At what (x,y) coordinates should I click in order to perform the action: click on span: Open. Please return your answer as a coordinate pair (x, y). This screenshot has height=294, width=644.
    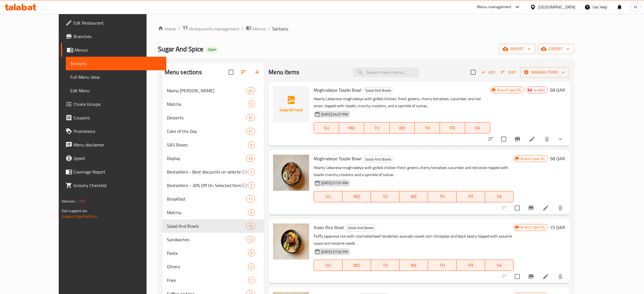
    Looking at the image, I should click on (212, 49).